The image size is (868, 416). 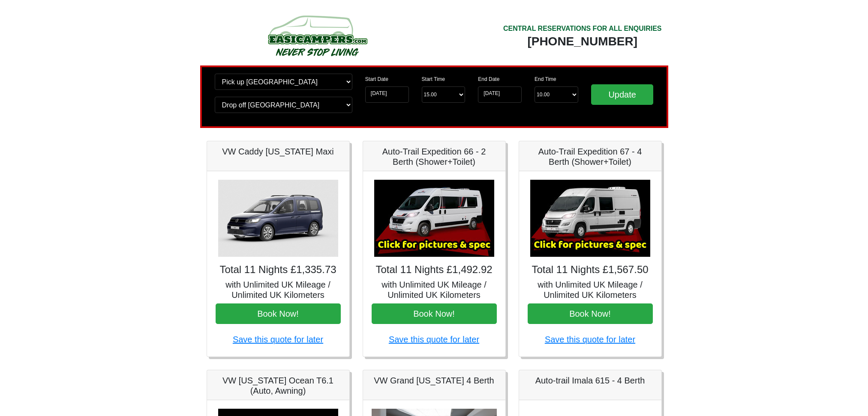 I want to click on img: VW Caddy California Maxi, so click(x=278, y=218).